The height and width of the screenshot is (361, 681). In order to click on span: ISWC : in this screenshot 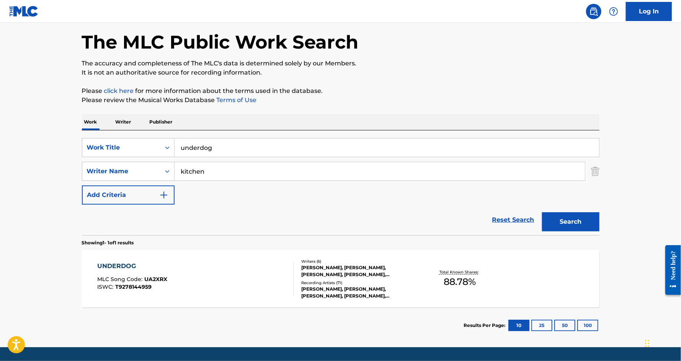, I will do `click(106, 287)`.